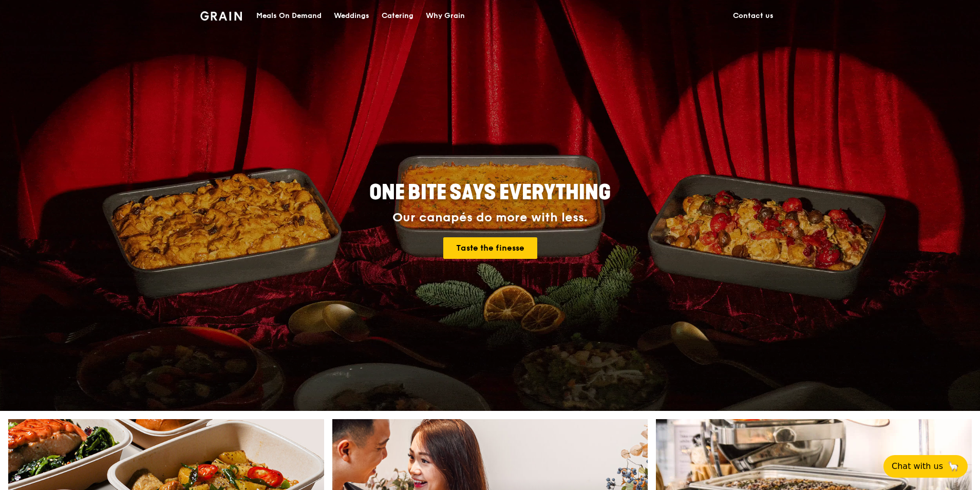 This screenshot has height=490, width=980. What do you see at coordinates (352, 16) in the screenshot?
I see `a: Weddings` at bounding box center [352, 16].